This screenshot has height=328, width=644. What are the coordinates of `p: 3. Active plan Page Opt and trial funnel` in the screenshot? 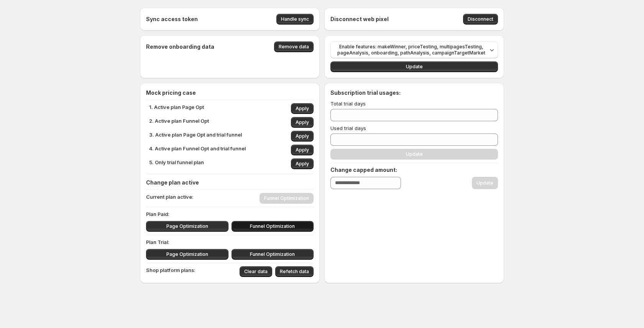 It's located at (195, 136).